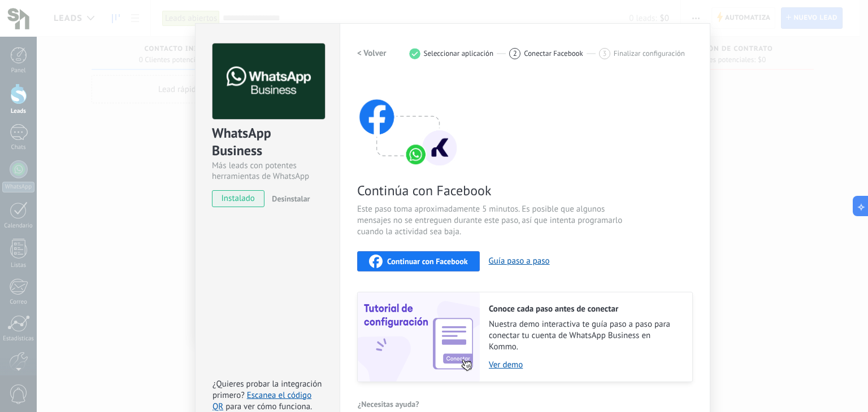  I want to click on h2: Conoce cada paso antes de conectar, so click(585, 309).